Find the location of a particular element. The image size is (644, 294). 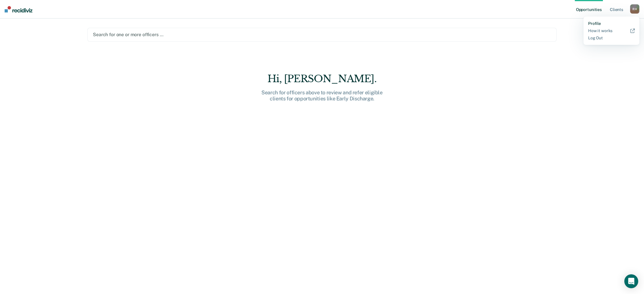

button: RH is located at coordinates (635, 9).